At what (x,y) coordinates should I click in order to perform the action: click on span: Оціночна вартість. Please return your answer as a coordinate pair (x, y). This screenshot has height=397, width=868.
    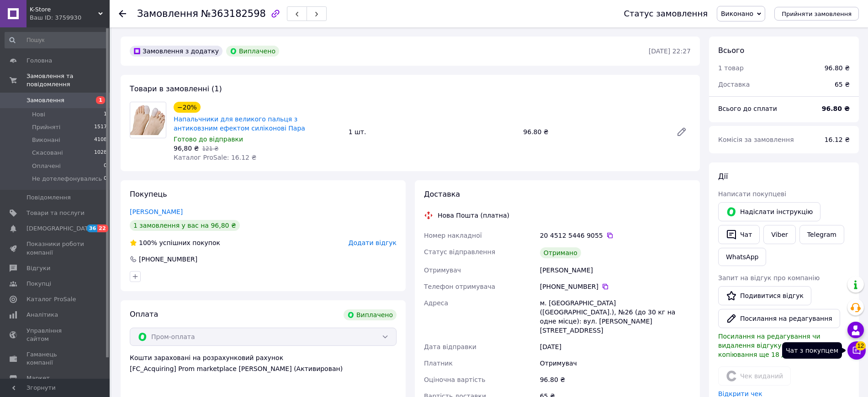
    Looking at the image, I should click on (455, 380).